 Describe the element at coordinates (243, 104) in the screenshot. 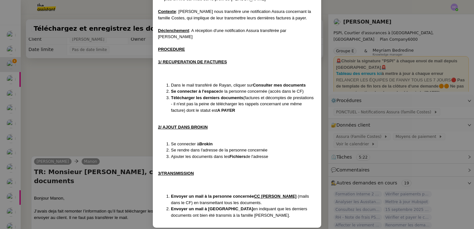

I see `li: (factures et décomptes de prestations - il n'est pas la peine de télécharger les rappels concerna...` at that location.